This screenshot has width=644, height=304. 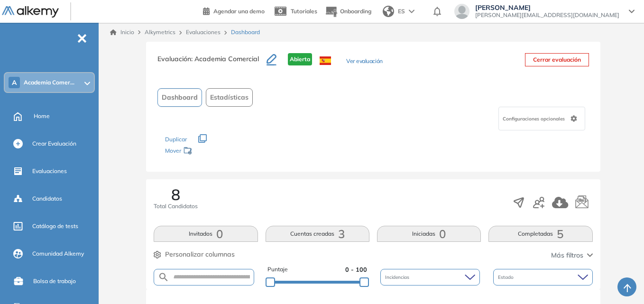 I want to click on span: Catálogo de tests, so click(x=55, y=226).